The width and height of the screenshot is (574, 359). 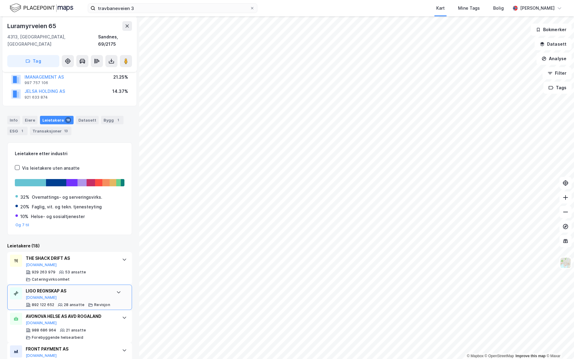 What do you see at coordinates (75, 272) in the screenshot?
I see `div: 53 ansatte` at bounding box center [75, 272].